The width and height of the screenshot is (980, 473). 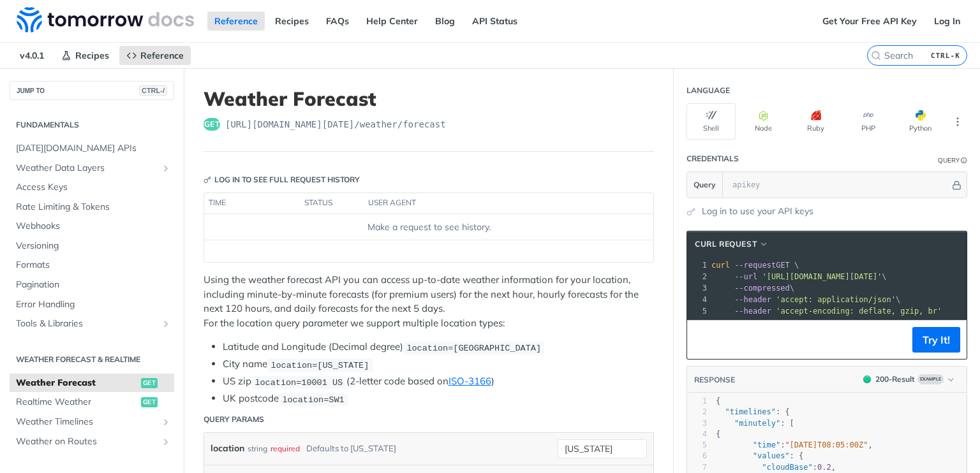 I want to click on button: More Languages, so click(x=958, y=121).